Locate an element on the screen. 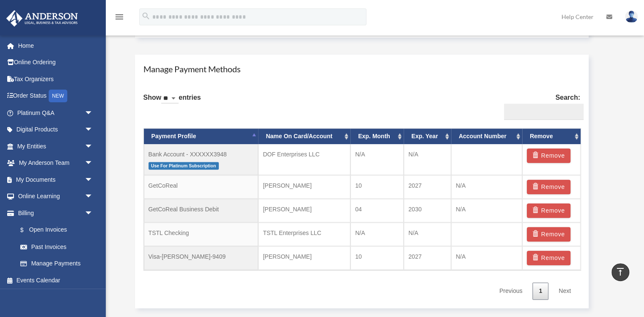 This screenshot has width=644, height=317. a: Next is located at coordinates (564, 291).